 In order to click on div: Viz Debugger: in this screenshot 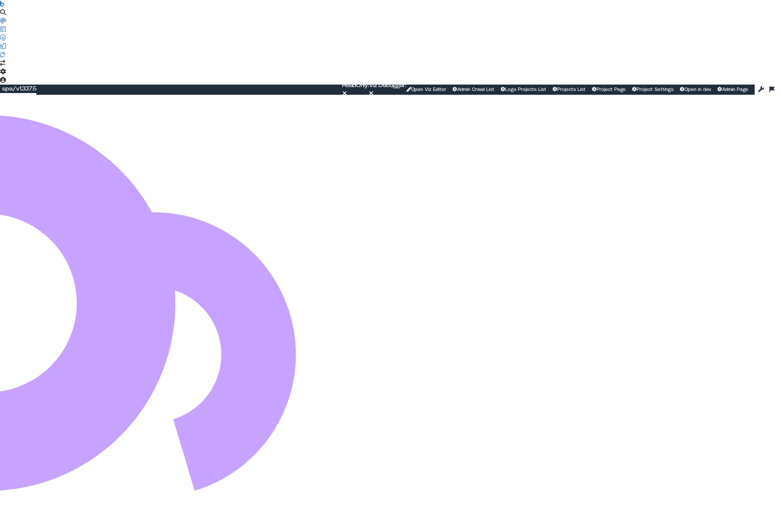, I will do `click(388, 86)`.